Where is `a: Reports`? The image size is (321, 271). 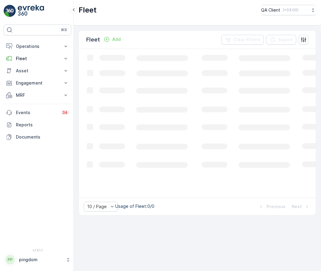 a: Reports is located at coordinates (37, 125).